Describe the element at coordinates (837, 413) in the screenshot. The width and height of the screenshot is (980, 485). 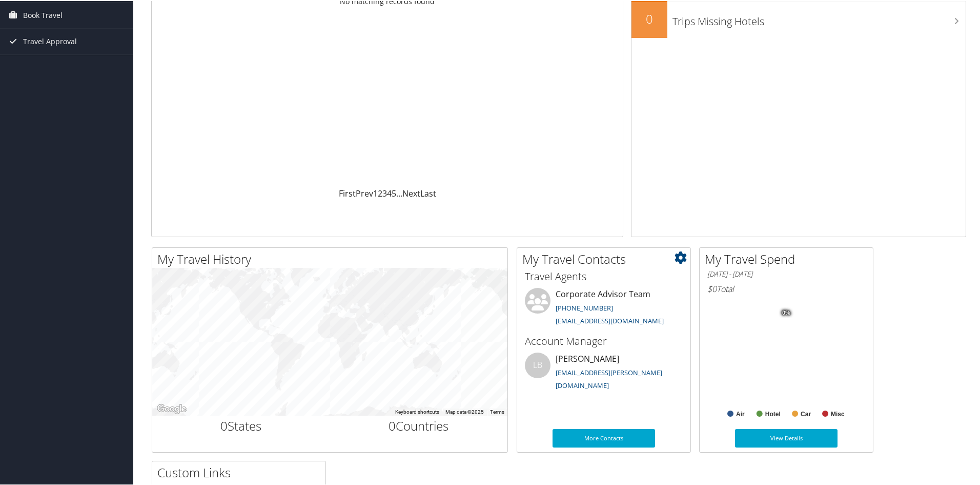
I see `text: Misc` at that location.